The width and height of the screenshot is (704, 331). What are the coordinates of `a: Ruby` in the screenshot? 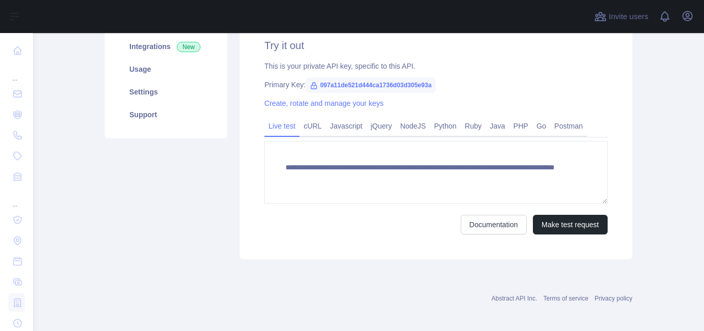 It's located at (473, 126).